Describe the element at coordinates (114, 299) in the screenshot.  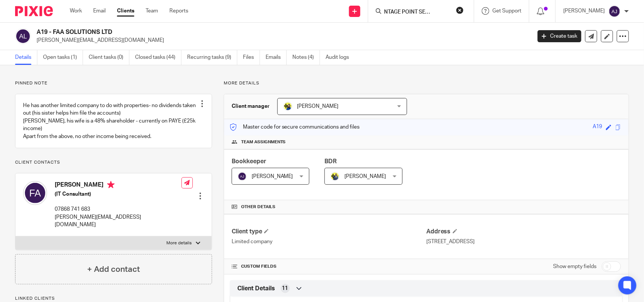
I see `p: Linked clients` at that location.